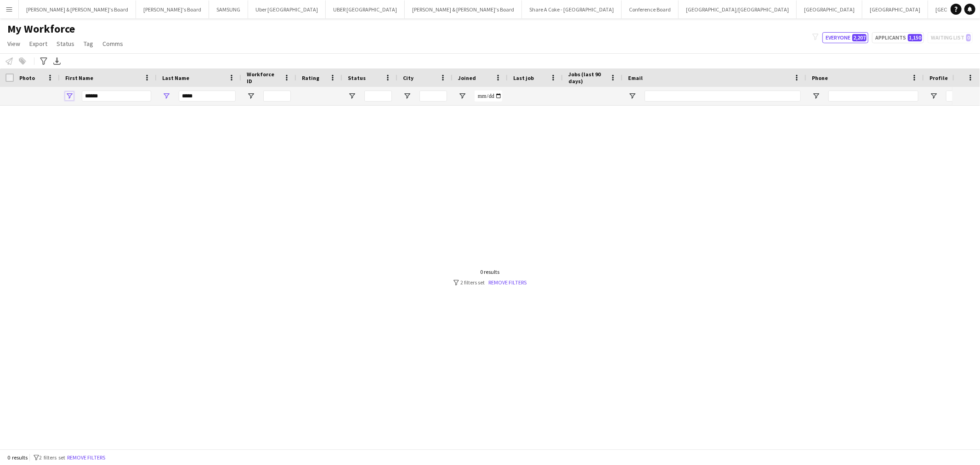  I want to click on span: View, so click(14, 44).